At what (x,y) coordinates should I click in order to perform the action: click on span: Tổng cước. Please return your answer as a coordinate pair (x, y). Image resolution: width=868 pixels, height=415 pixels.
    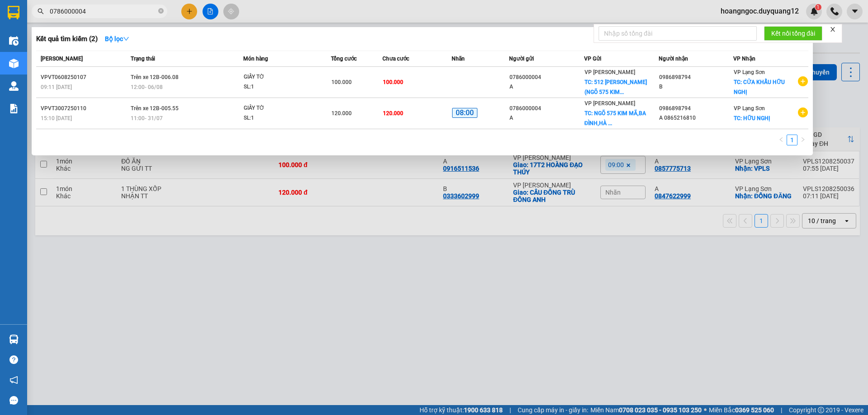
    Looking at the image, I should click on (343, 59).